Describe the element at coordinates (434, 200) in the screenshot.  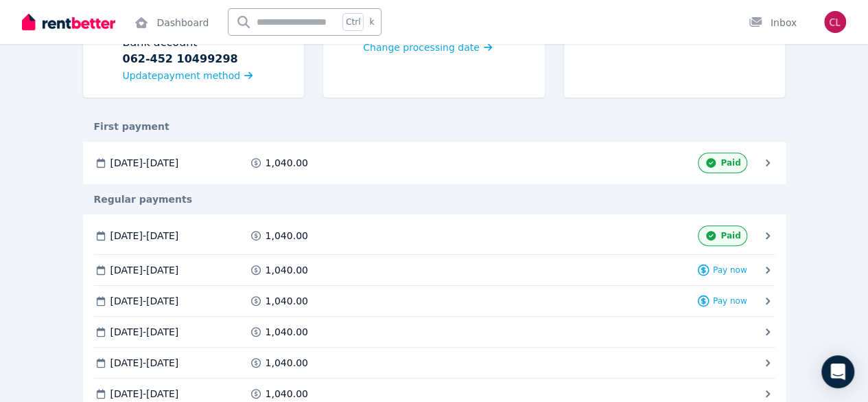
I see `div: Regular payments` at that location.